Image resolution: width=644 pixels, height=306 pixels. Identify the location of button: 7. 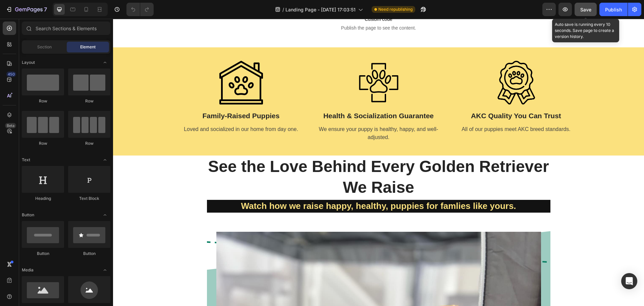
(26, 10).